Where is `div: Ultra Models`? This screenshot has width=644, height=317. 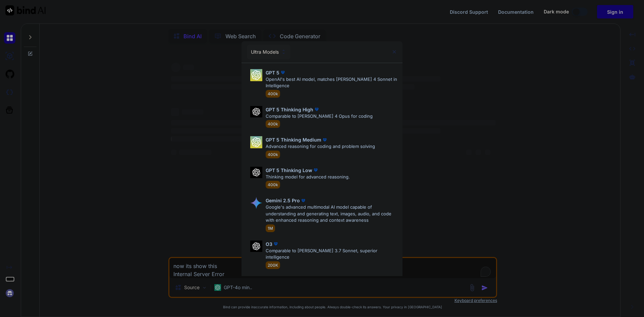
div: Ultra Models is located at coordinates (269, 52).